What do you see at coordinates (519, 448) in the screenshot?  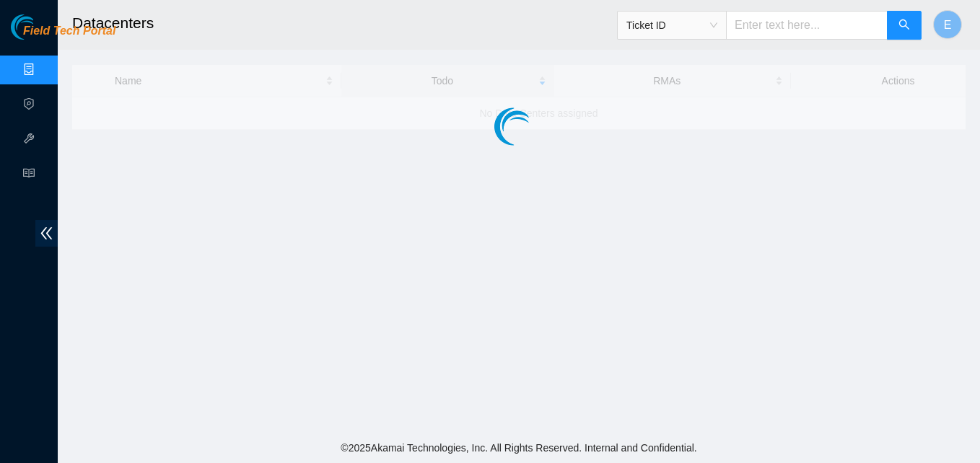 I see `footer: © 2025 Akamai Technologies, Inc. All Rights Reserved. Internal and Confidential.` at bounding box center [519, 448].